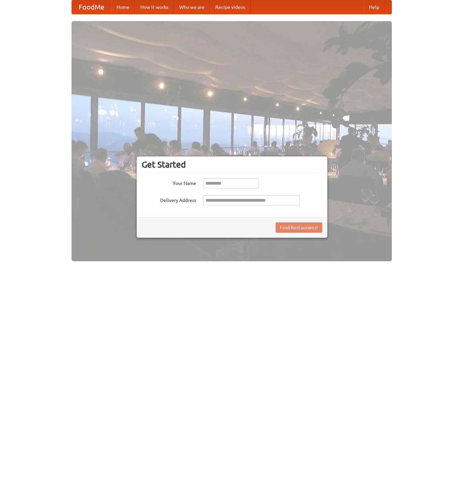 This screenshot has width=463, height=482. Describe the element at coordinates (374, 7) in the screenshot. I see `a: Help` at that location.